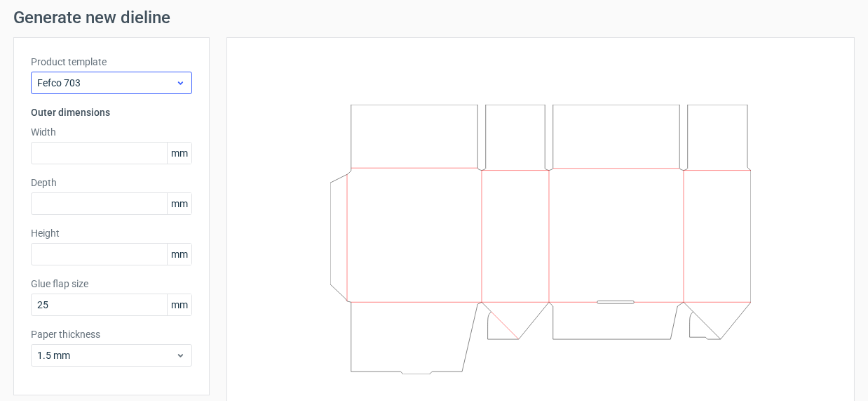  Describe the element at coordinates (112, 132) in the screenshot. I see `label: Width` at that location.